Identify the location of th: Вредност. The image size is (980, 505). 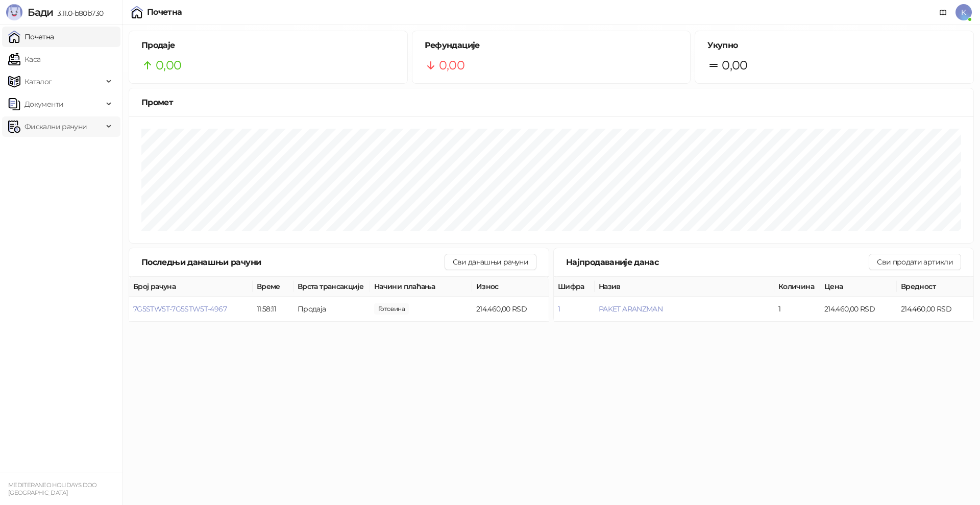
(935, 287).